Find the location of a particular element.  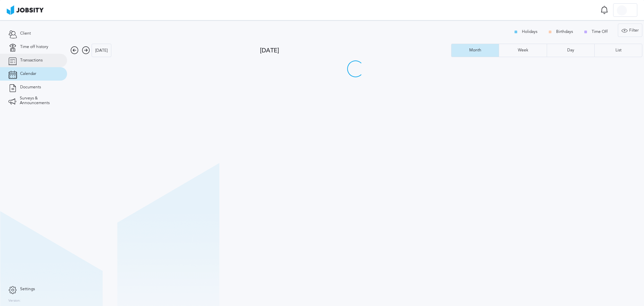

div: Month is located at coordinates (475, 50).